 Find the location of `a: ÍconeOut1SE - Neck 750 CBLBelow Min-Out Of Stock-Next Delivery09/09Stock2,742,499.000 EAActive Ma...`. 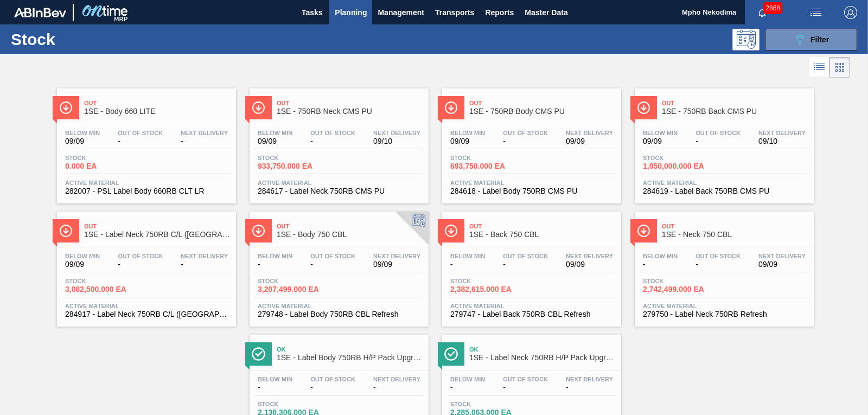

a: ÍconeOut1SE - Neck 750 CBLBelow Min-Out Of Stock-Next Delivery09/09Stock2,742,499.000 EAActive Ma... is located at coordinates (723, 265).